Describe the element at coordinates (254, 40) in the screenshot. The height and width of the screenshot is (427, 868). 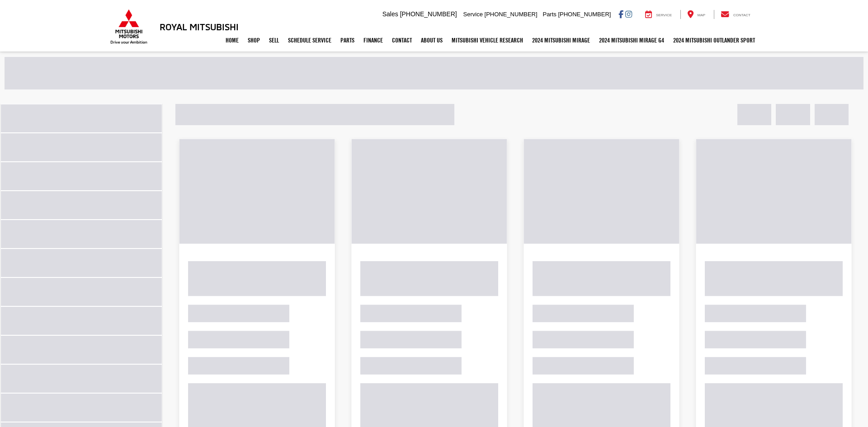
I see `a: Shop` at that location.